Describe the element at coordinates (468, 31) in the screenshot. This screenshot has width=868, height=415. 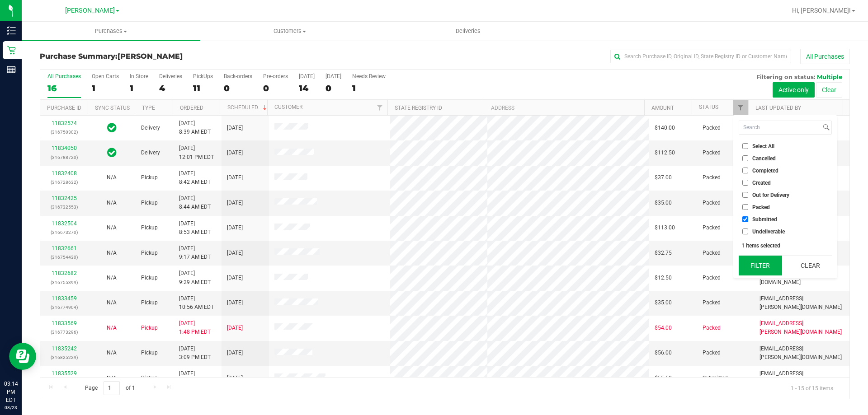
I see `span: Deliveries` at that location.